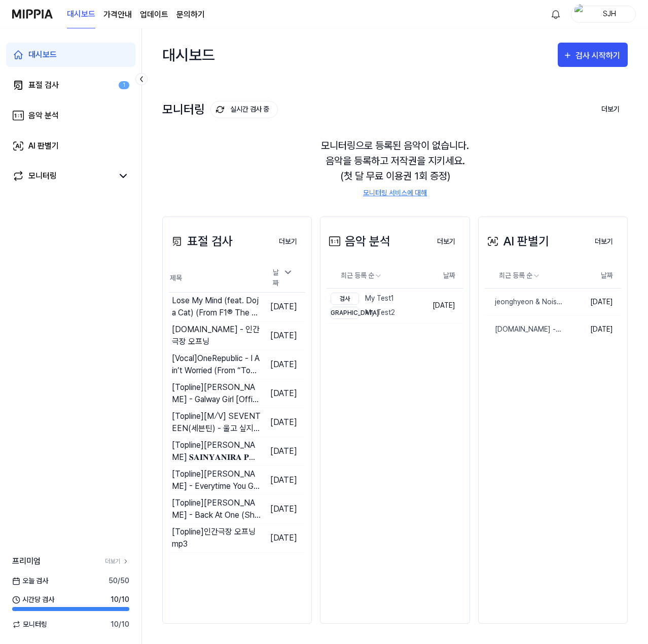  Describe the element at coordinates (216, 422) in the screenshot. I see `div: [Topline] [M⧸V] SEVENTEEN(세븐틴) - 울고 싶지 않아 (Don't Wanna Cry)` at that location.